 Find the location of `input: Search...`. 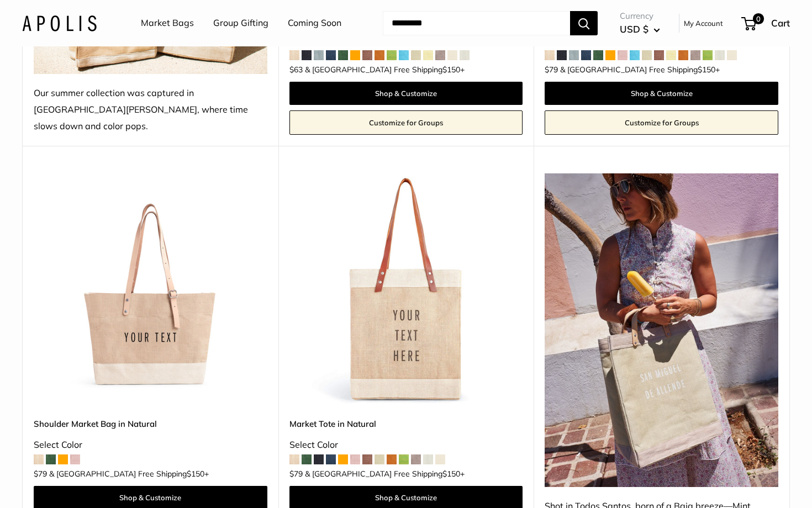

input: Search... is located at coordinates (476, 23).